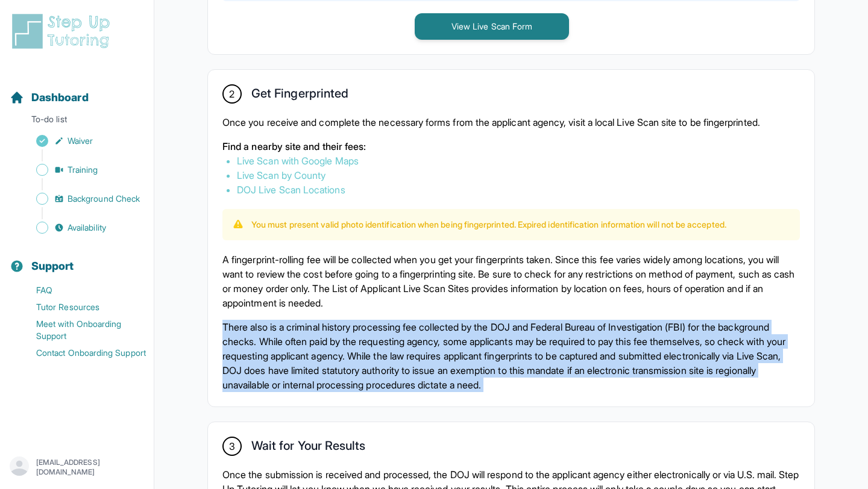 The image size is (868, 489). What do you see at coordinates (81, 307) in the screenshot?
I see `a: Tutor Resources` at bounding box center [81, 307].